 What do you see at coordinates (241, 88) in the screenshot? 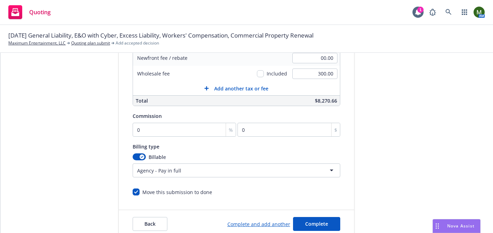
I see `span: Add another tax or fee` at bounding box center [241, 88].